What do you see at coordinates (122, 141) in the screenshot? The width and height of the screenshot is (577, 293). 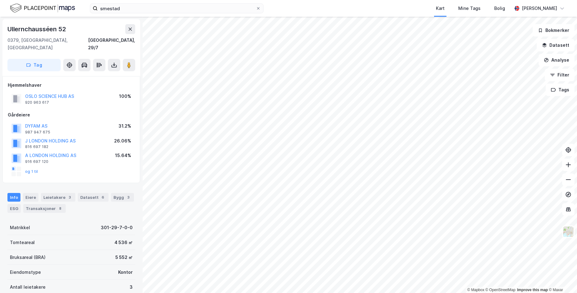 I see `div: 26.06%` at bounding box center [122, 141].